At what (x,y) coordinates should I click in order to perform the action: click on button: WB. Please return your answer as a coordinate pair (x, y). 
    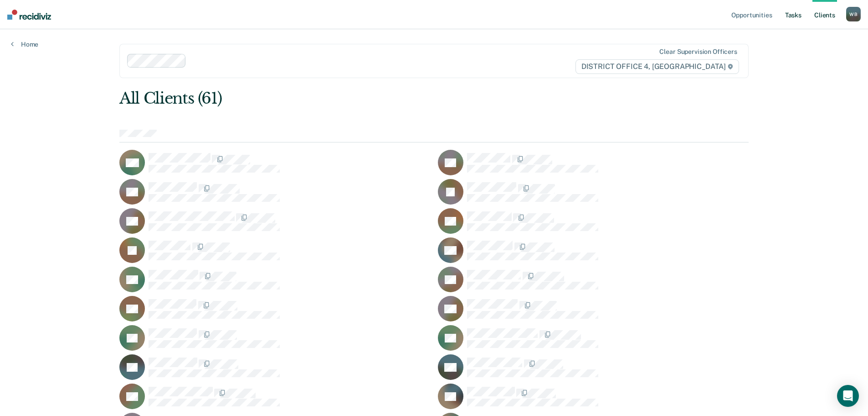
    Looking at the image, I should click on (854, 14).